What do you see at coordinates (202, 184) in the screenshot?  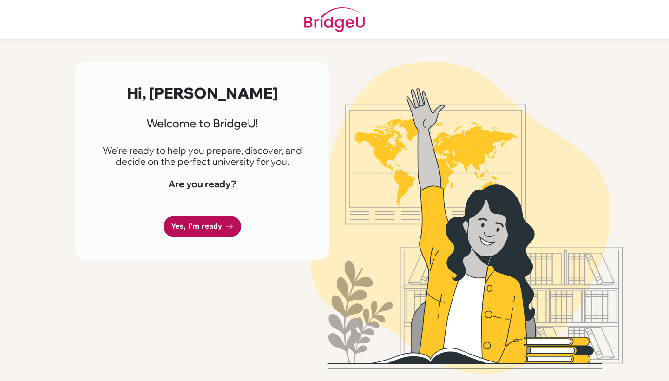 I see `h4: Are you ready?` at bounding box center [202, 184].